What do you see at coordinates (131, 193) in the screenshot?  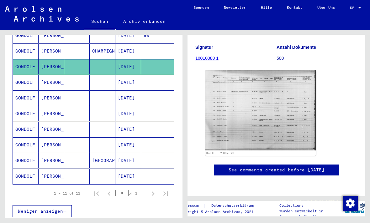 I see `div: of 1` at bounding box center [131, 193].